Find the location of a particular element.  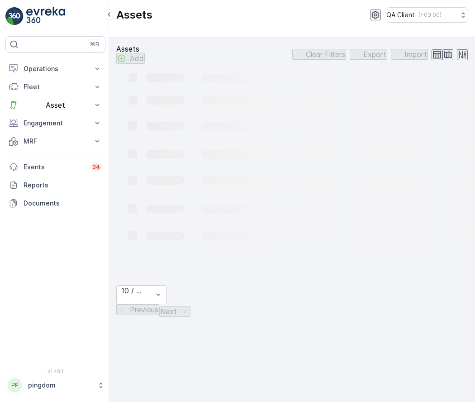

button: MRF is located at coordinates (55, 141).